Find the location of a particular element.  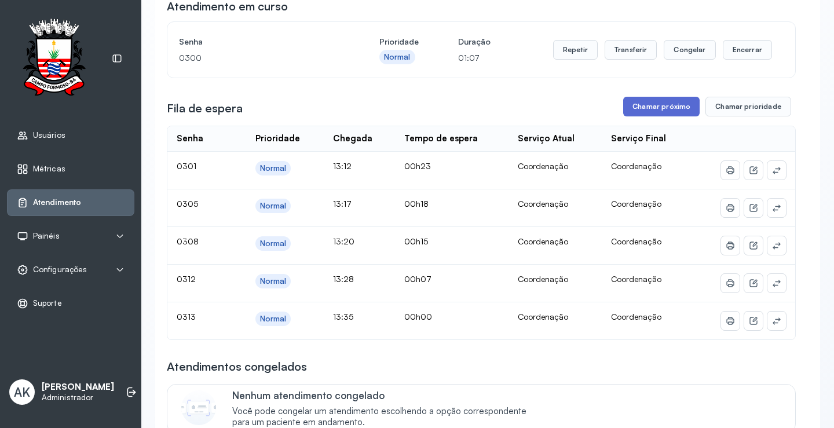

div: Serviço Atual is located at coordinates (546, 138).